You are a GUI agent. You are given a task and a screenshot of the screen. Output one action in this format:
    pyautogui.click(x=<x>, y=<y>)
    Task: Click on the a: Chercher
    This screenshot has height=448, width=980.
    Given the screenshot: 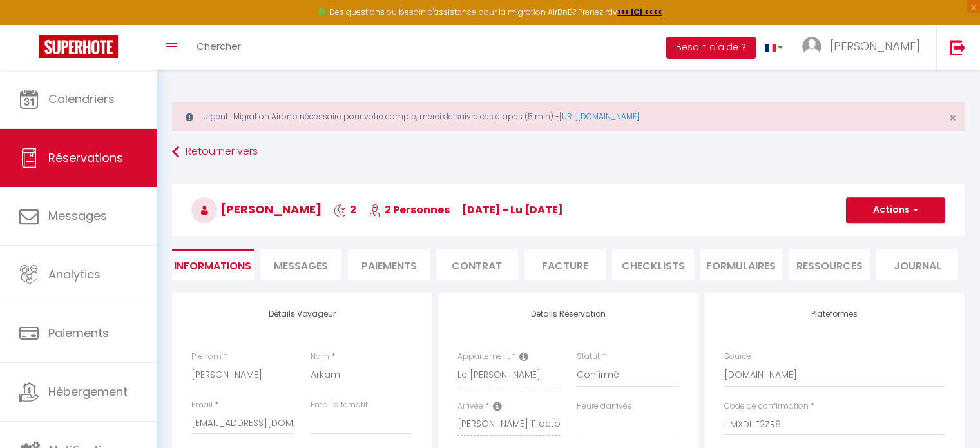 What is the action you would take?
    pyautogui.click(x=218, y=47)
    